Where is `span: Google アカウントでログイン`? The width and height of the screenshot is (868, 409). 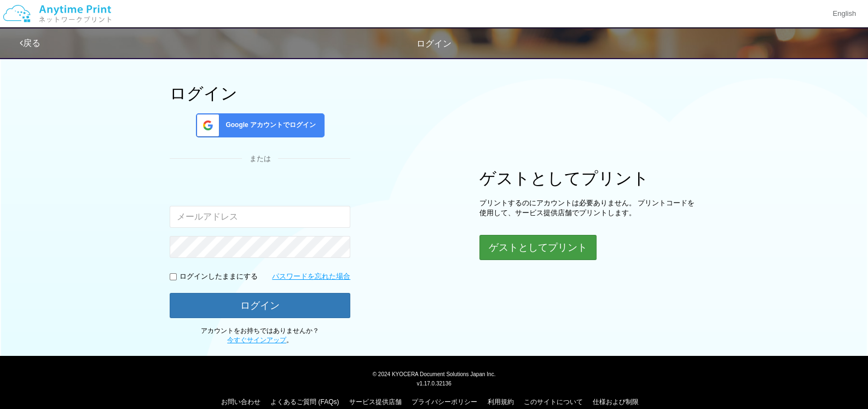 span: Google アカウントでログイン is located at coordinates (268, 125).